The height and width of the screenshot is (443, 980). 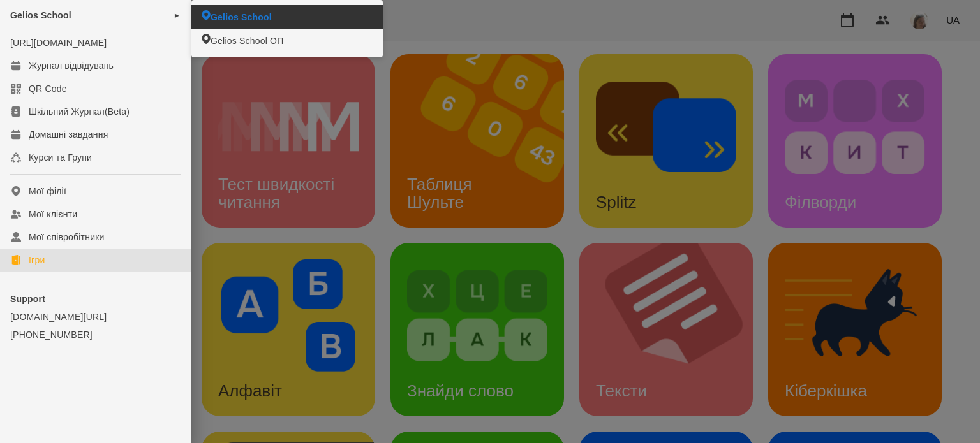 What do you see at coordinates (60, 158) in the screenshot?
I see `div: Курси та Групи` at bounding box center [60, 158].